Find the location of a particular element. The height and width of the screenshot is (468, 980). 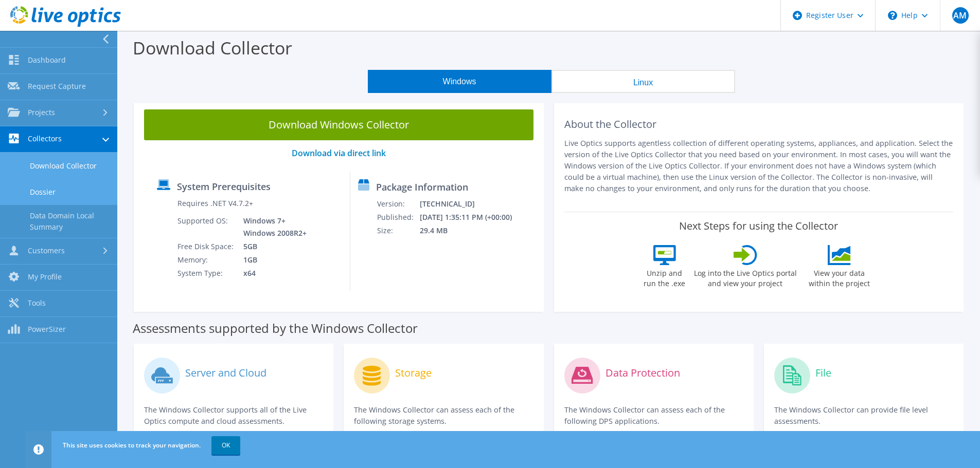

button: Windows is located at coordinates (459, 81).